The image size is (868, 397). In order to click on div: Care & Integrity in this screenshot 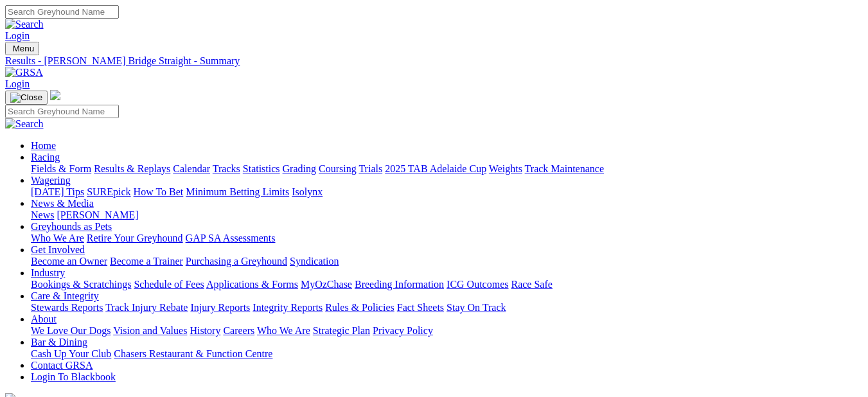, I will do `click(447, 308)`.